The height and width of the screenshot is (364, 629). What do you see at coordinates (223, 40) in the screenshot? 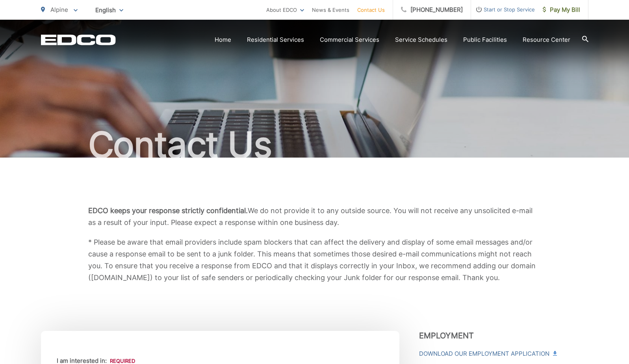
I see `a: Home` at bounding box center [223, 40].